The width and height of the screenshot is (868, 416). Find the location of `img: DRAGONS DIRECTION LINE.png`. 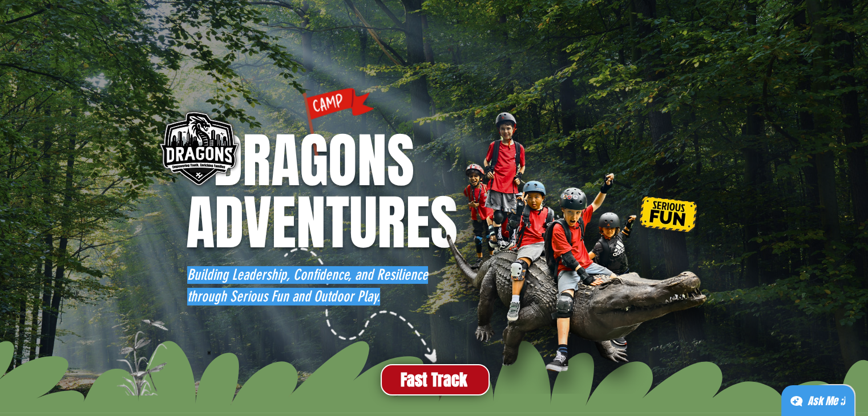

img: DRAGONS DIRECTION LINE.png is located at coordinates (361, 309).